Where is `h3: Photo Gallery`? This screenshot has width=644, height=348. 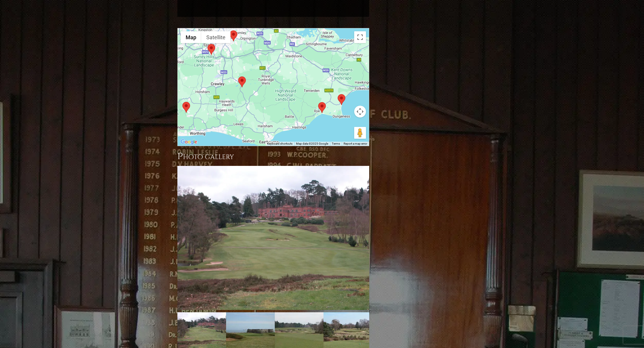 h3: Photo Gallery is located at coordinates (273, 157).